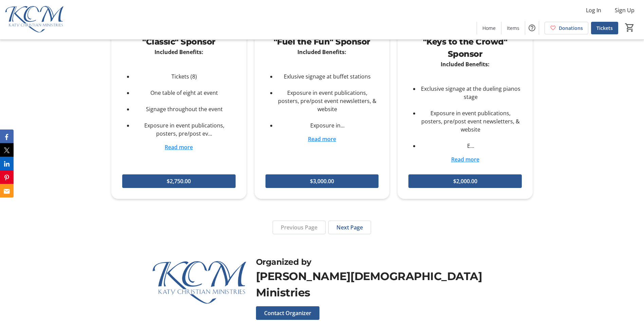 The image size is (644, 327). What do you see at coordinates (179, 181) in the screenshot?
I see `button: $2,750.00` at bounding box center [179, 181].